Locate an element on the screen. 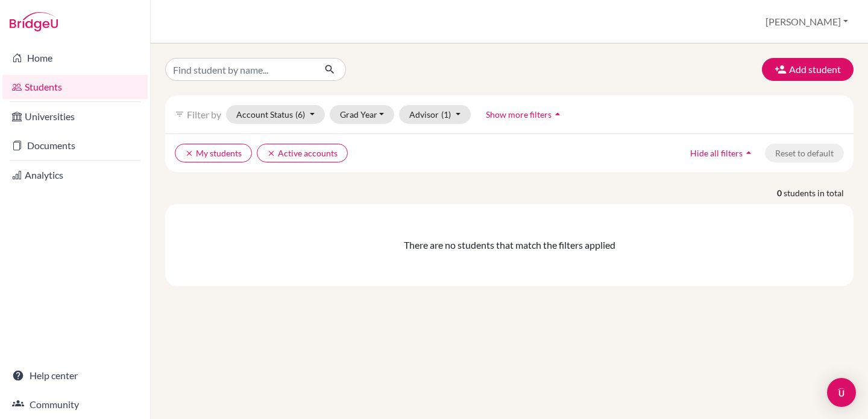  img: Bridge-U is located at coordinates (34, 21).